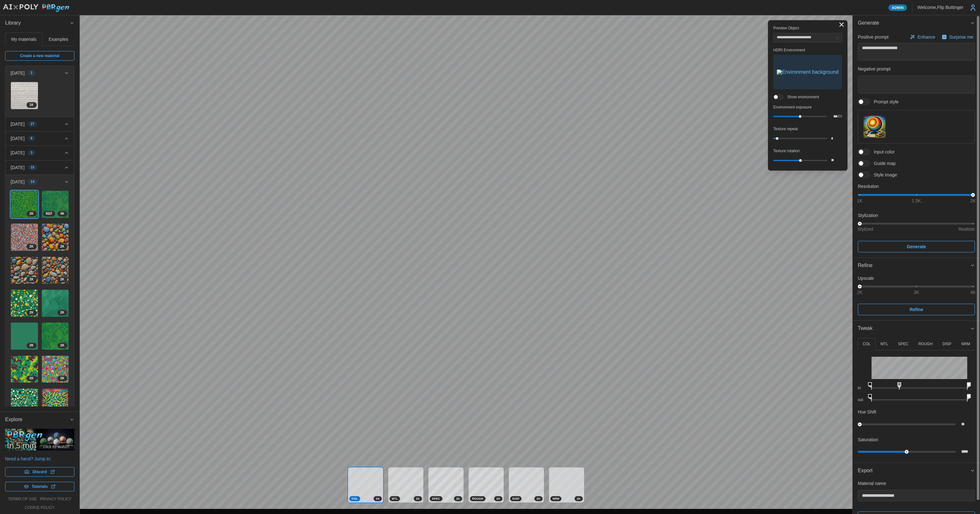 This screenshot has height=514, width=980. Describe the element at coordinates (916, 328) in the screenshot. I see `button: Tweak` at that location.